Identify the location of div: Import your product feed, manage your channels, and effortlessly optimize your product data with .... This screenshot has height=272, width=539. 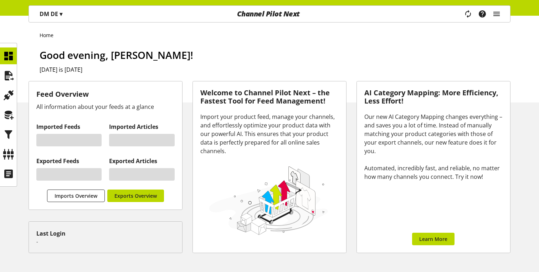
(269, 134).